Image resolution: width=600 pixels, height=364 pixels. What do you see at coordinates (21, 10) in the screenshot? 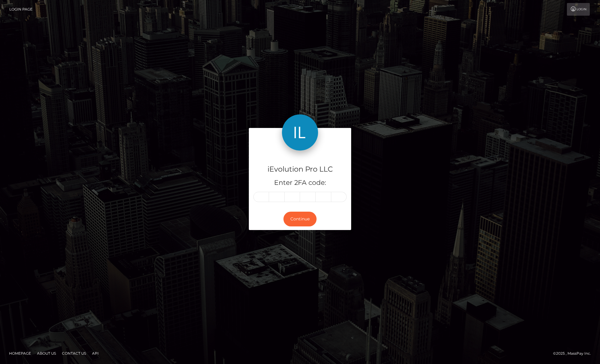
I see `a: Login Page` at bounding box center [21, 10].